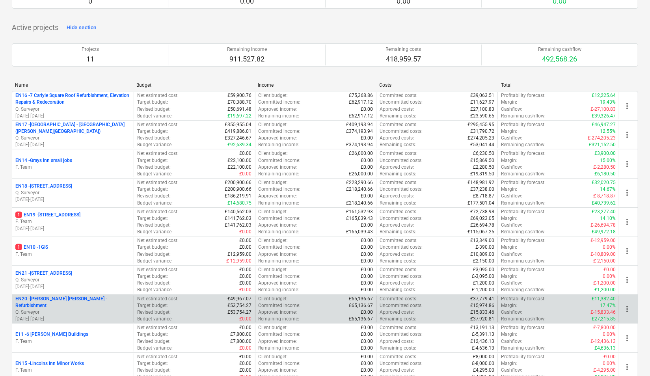 The width and height of the screenshot is (650, 376). What do you see at coordinates (601, 138) in the screenshot?
I see `p: £-274,205.23` at bounding box center [601, 138].